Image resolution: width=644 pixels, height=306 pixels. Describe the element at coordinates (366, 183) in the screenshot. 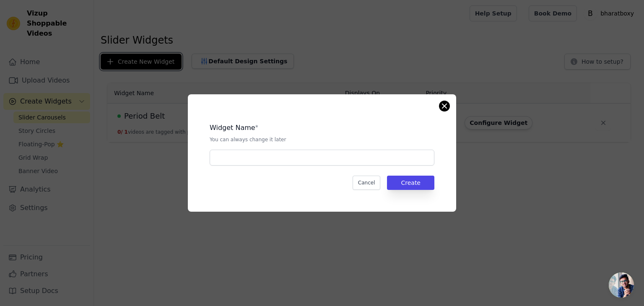

I see `button: Cancel` at that location.